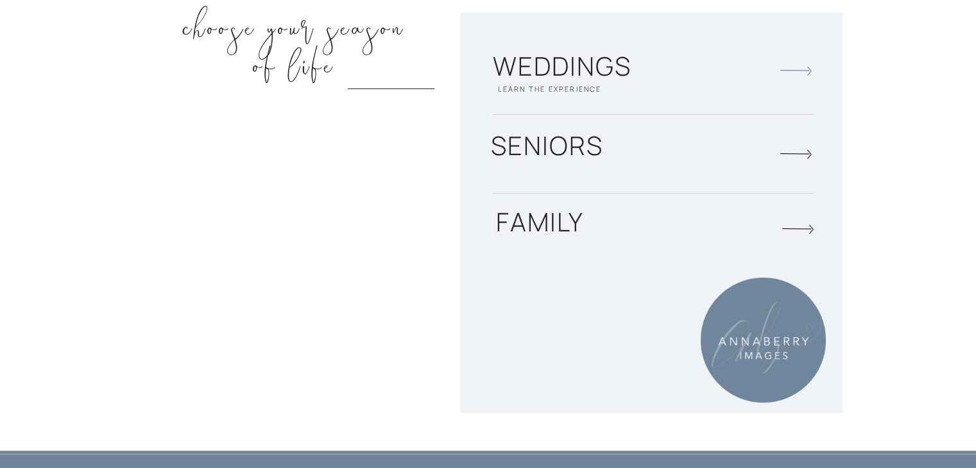  Describe the element at coordinates (540, 225) in the screenshot. I see `h2: family` at that location.